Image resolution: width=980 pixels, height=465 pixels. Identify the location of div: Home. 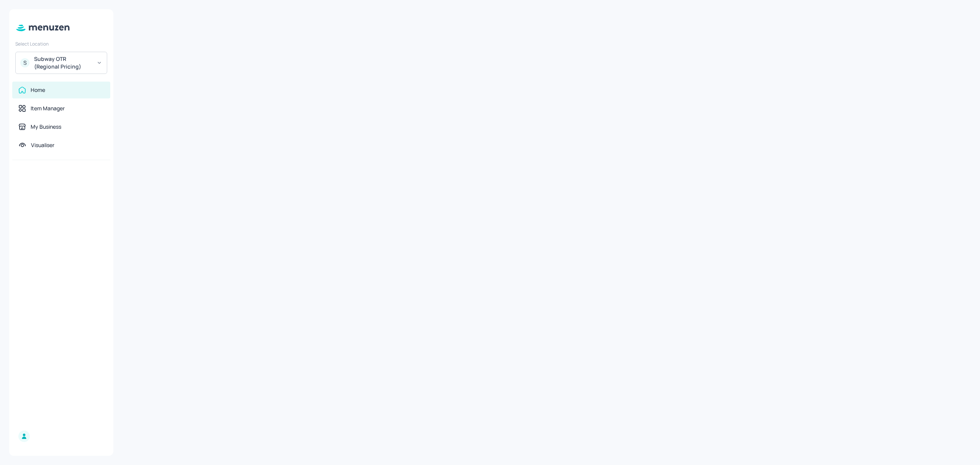
(38, 90).